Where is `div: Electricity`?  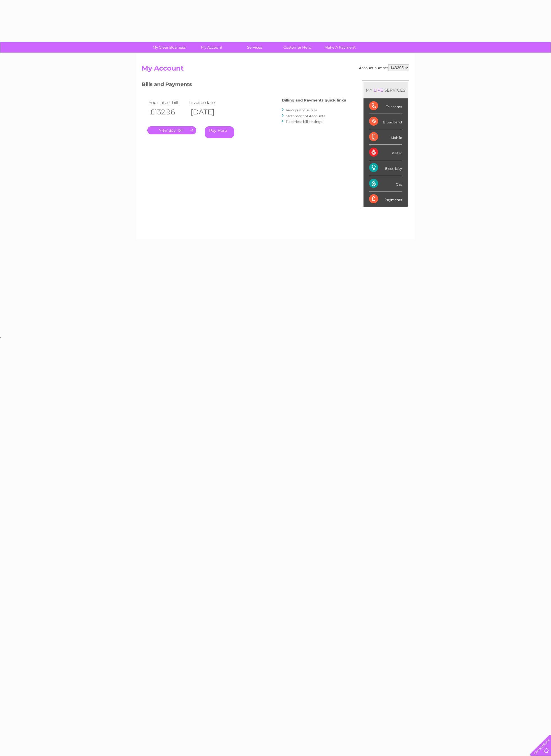
div: Electricity is located at coordinates (386, 168).